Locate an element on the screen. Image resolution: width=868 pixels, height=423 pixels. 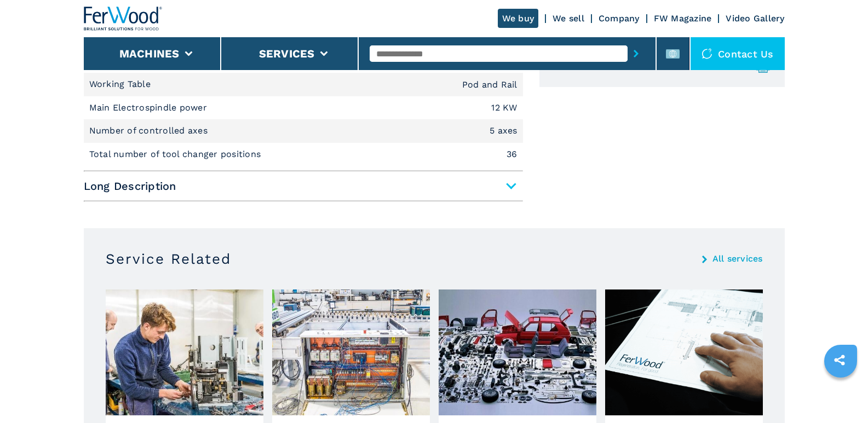
a: sharethis is located at coordinates (840, 361).